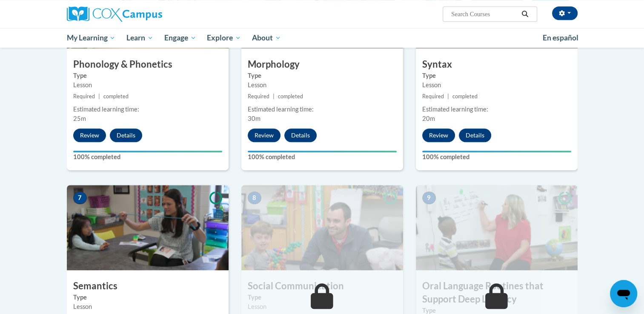  I want to click on span: Learn, so click(139, 38).